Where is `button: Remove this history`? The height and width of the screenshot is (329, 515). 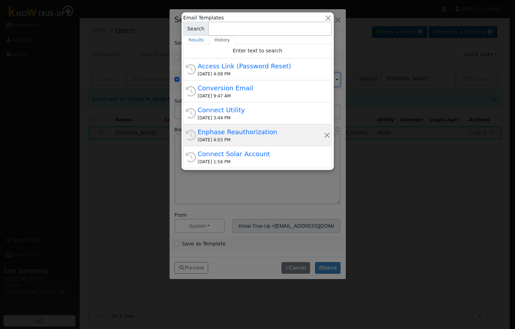 button: Remove this history is located at coordinates (327, 135).